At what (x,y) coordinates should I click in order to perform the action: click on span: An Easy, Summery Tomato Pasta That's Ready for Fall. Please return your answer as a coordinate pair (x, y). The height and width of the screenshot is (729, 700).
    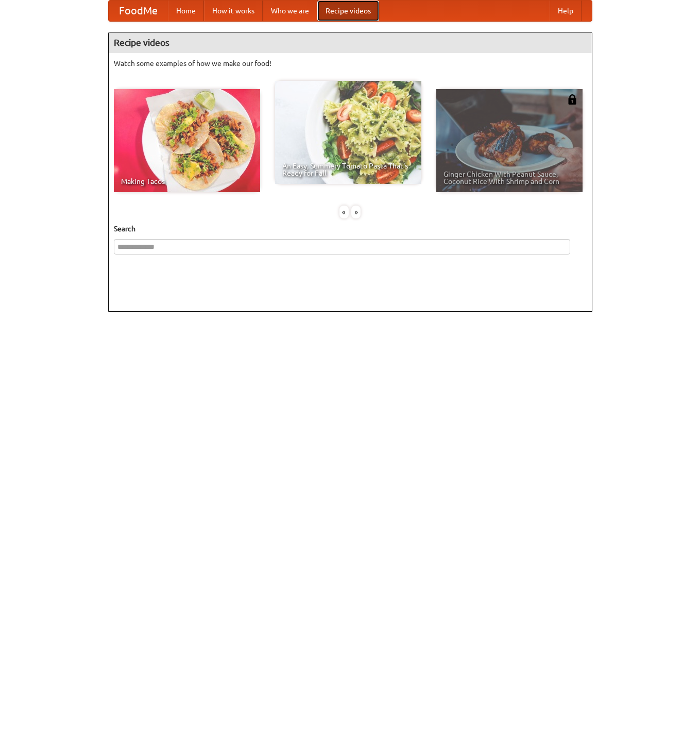
    Looking at the image, I should click on (349, 169).